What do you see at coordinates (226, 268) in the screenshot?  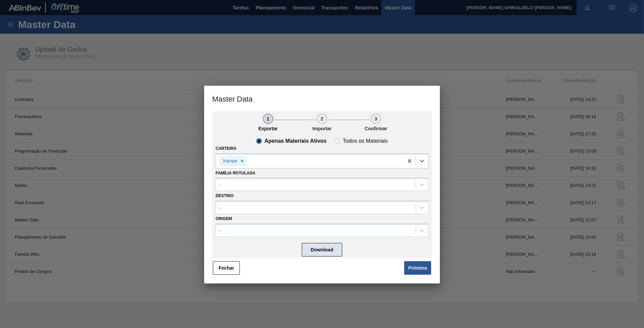 I see `button: Fechar` at bounding box center [226, 268].